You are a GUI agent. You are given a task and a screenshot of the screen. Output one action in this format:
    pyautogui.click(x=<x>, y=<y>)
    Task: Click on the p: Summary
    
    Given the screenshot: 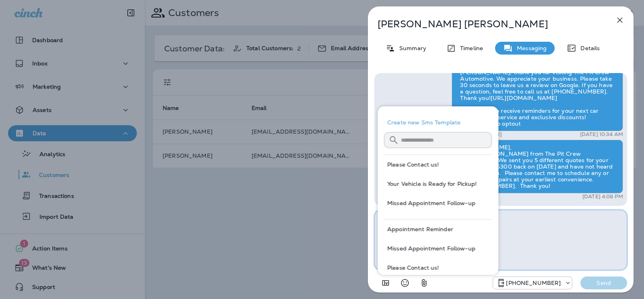 What is the action you would take?
    pyautogui.click(x=411, y=49)
    